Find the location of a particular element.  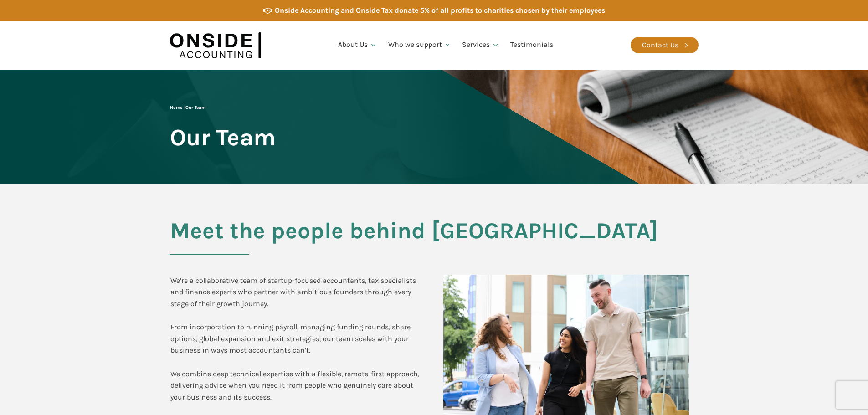

a: Who we support is located at coordinates (419, 45).